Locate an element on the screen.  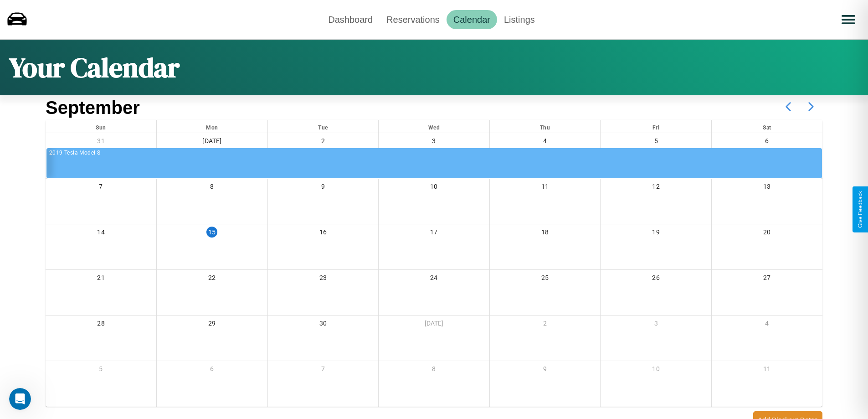
div: Thu is located at coordinates (545, 127).